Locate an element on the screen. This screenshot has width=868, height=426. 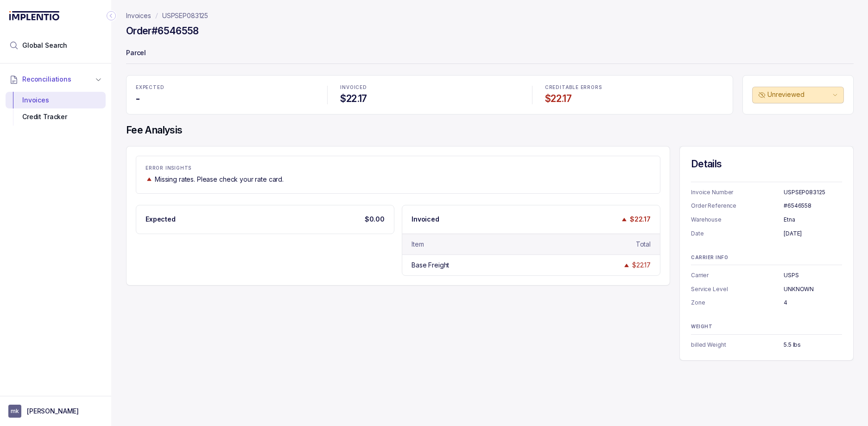
p: Unreviewed is located at coordinates (799, 95).